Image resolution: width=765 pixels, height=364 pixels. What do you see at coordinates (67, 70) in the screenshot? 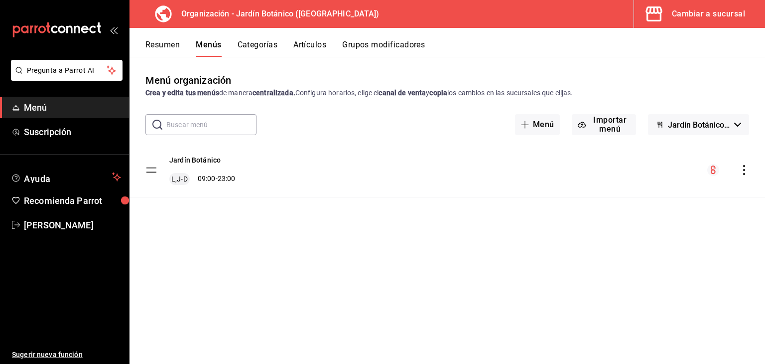
I see `button: Pregunta a Parrot AI` at bounding box center [67, 70].